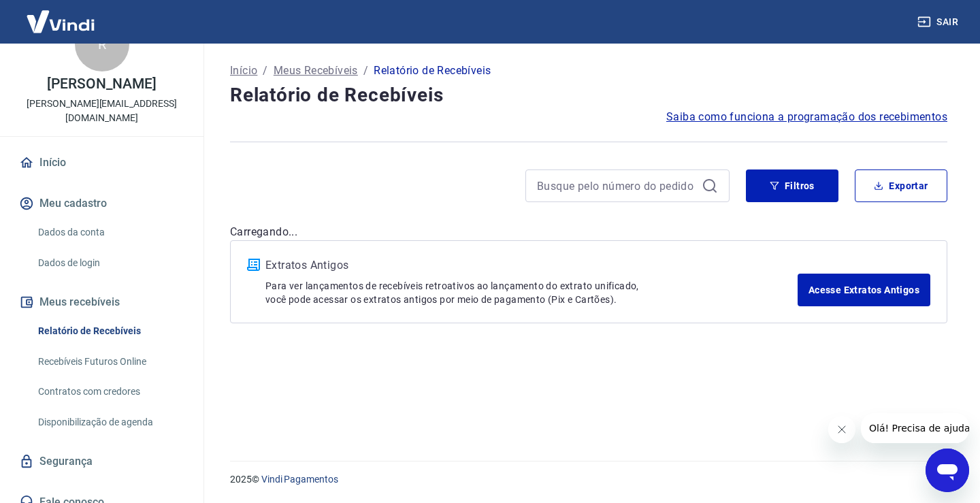  Describe the element at coordinates (109, 422) in the screenshot. I see `a: Disponibilização de agenda` at that location.